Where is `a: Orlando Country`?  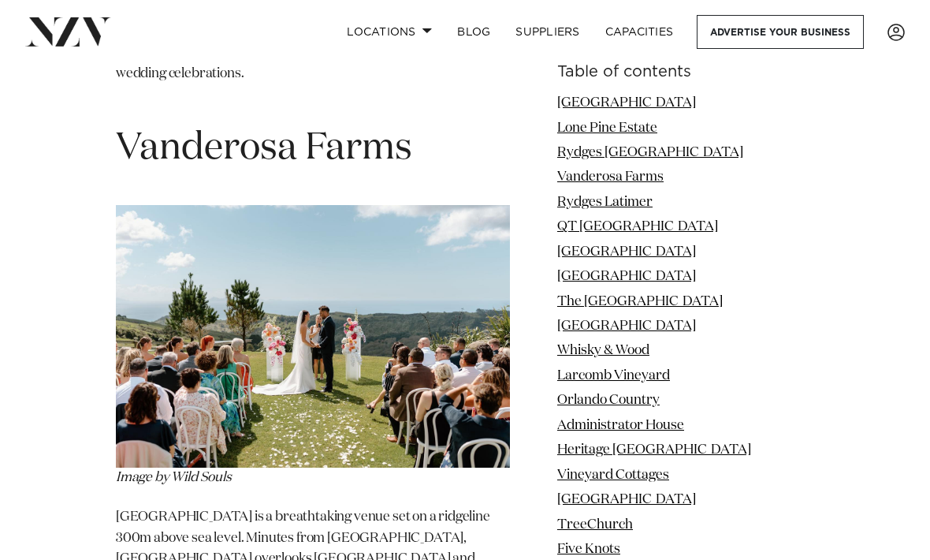 a: Orlando Country is located at coordinates (609, 399).